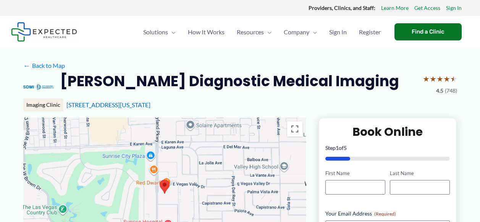 This screenshot has width=480, height=222. What do you see at coordinates (300, 32) in the screenshot?
I see `a: CompanyMenu Toggle` at bounding box center [300, 32].